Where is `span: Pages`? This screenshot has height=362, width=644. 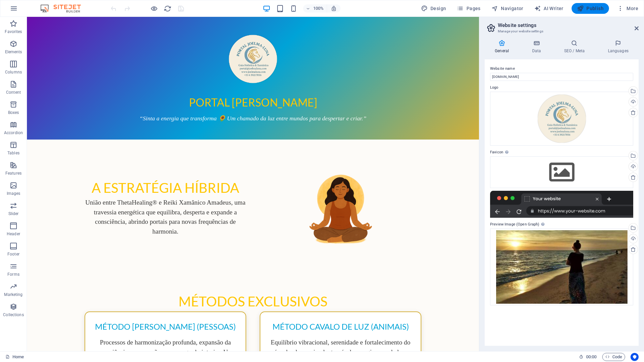
span: Pages is located at coordinates (468, 8).